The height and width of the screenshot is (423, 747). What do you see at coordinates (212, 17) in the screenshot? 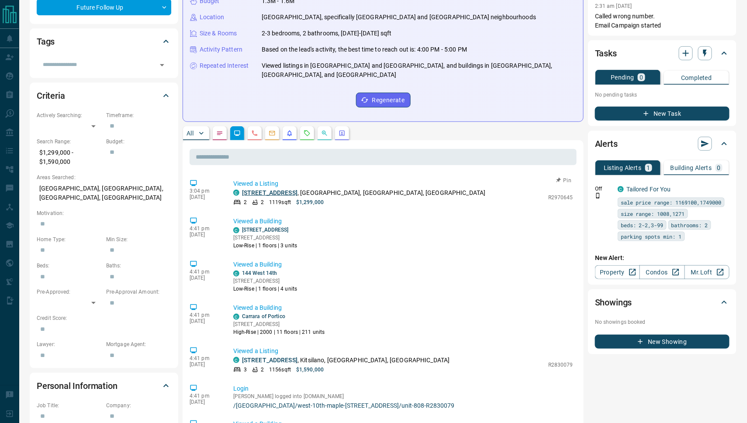
I see `p: Location` at bounding box center [212, 17].